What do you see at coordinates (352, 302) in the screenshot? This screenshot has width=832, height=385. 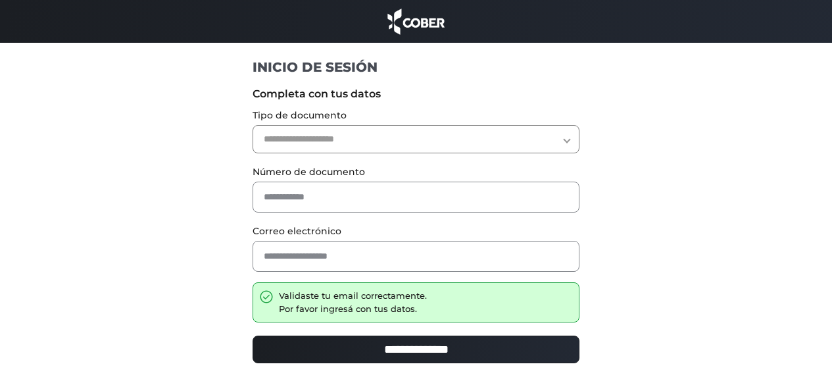 I see `div: Validaste tu email correctamente. Por favor ingresá con tus datos.` at bounding box center [352, 302].